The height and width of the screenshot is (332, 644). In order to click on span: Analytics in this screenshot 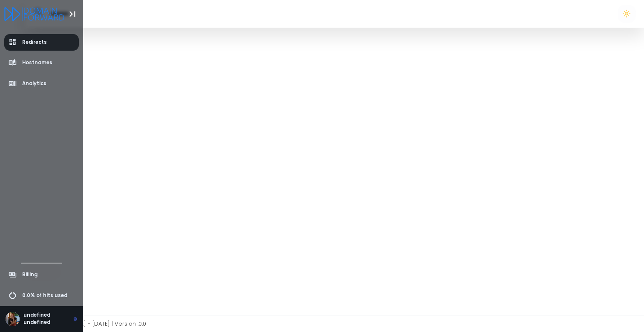, I will do `click(34, 83)`.